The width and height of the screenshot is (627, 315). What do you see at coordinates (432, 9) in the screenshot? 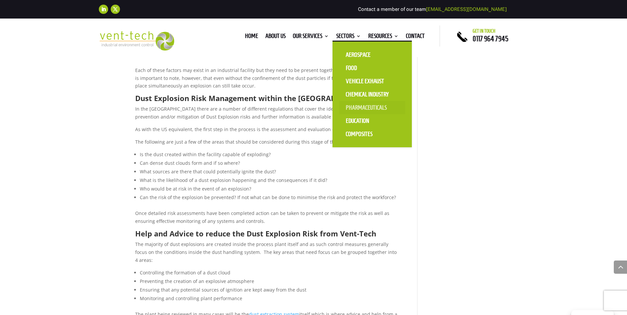
I see `span: Contact a member of our team` at bounding box center [432, 9].